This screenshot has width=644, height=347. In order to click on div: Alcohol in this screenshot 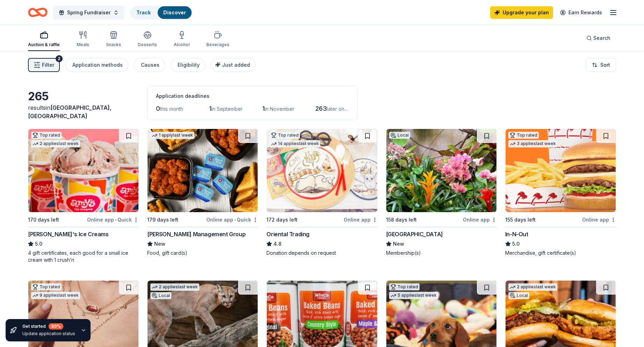, I will do `click(181, 45)`.